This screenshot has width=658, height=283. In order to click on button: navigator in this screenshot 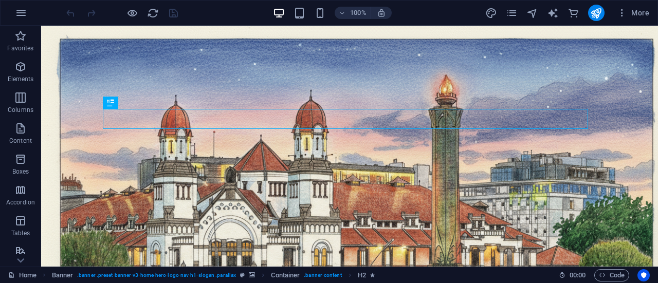, I will do `click(532, 13)`.